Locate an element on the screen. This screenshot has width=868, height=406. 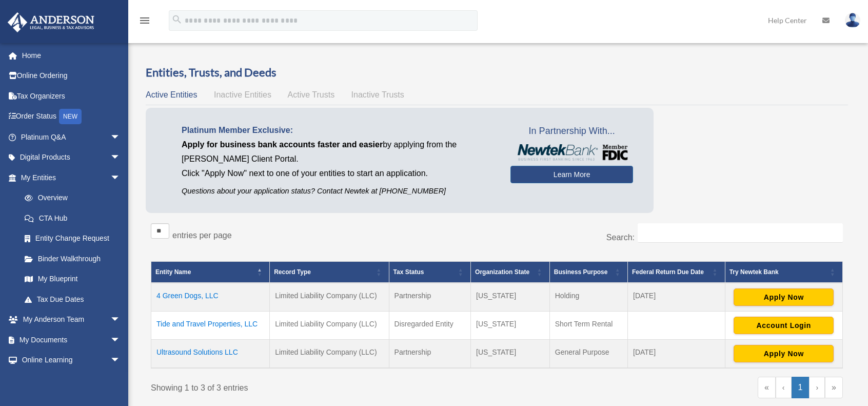
span: Tax Status is located at coordinates (409, 272).